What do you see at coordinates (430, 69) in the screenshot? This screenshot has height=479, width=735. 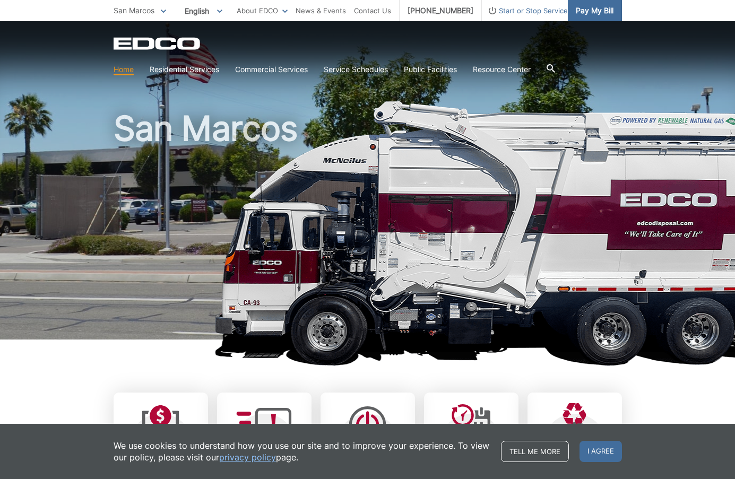 I see `a: Public Facilities` at bounding box center [430, 69].